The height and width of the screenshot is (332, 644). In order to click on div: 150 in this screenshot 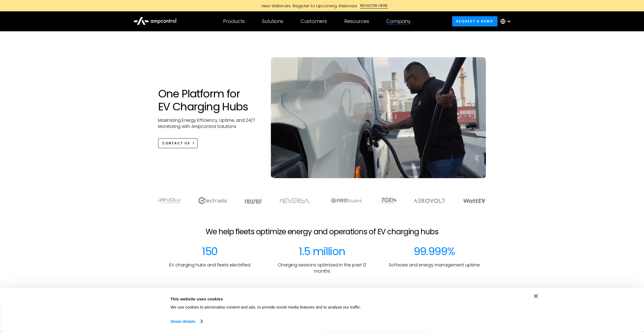, I will do `click(209, 252)`.